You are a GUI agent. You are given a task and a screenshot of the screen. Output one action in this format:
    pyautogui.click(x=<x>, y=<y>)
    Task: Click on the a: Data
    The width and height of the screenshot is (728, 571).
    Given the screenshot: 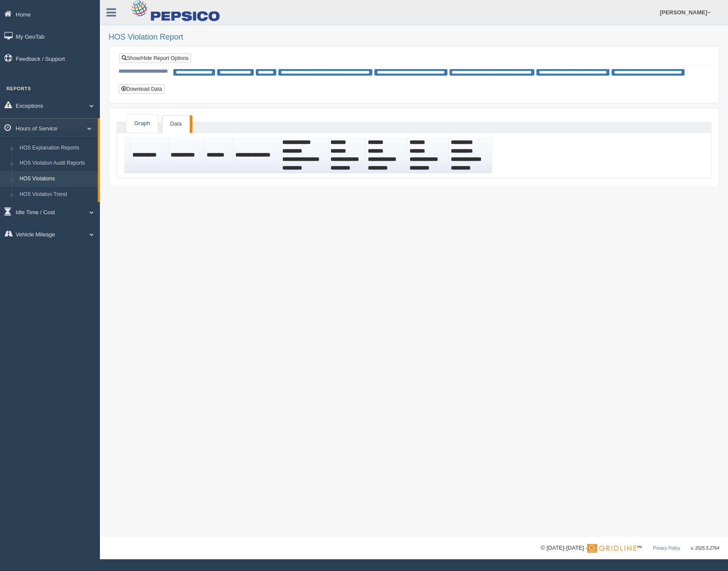 What is the action you would take?
    pyautogui.click(x=176, y=124)
    